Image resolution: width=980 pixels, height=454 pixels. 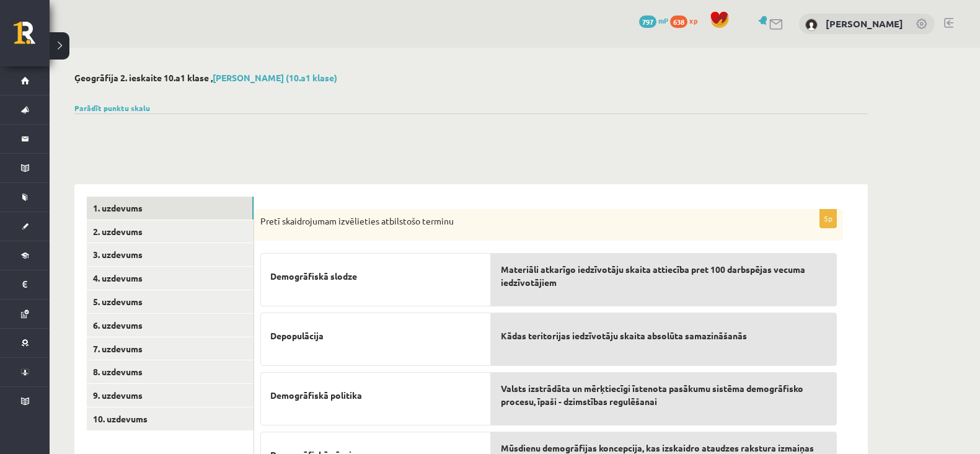 I want to click on a: 8. uzdevums, so click(x=170, y=371).